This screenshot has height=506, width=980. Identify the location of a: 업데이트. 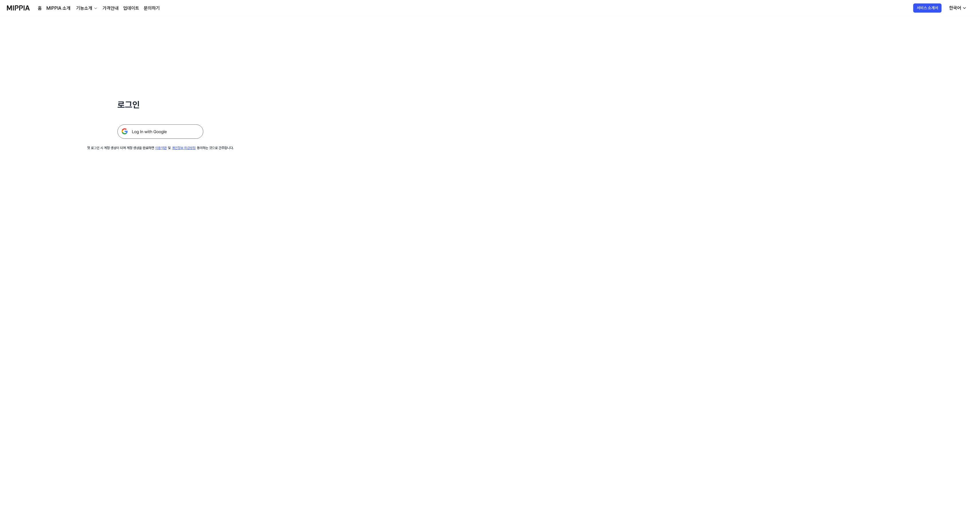
(131, 8).